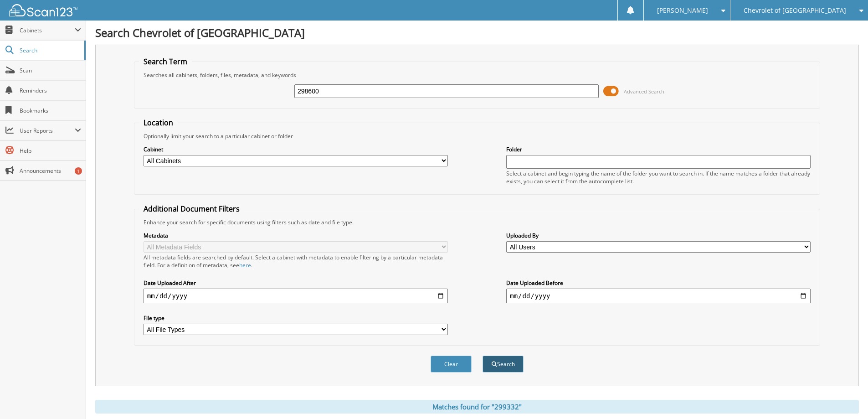  I want to click on div: Optionally limit your search to a particular cabinet or folder, so click(477, 136).